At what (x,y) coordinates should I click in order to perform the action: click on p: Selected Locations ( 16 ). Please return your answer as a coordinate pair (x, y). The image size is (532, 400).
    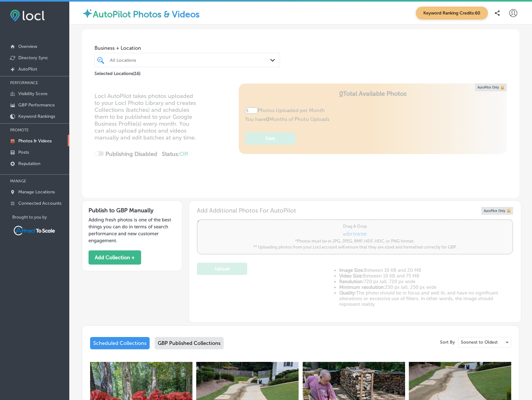
    Looking at the image, I should click on (118, 72).